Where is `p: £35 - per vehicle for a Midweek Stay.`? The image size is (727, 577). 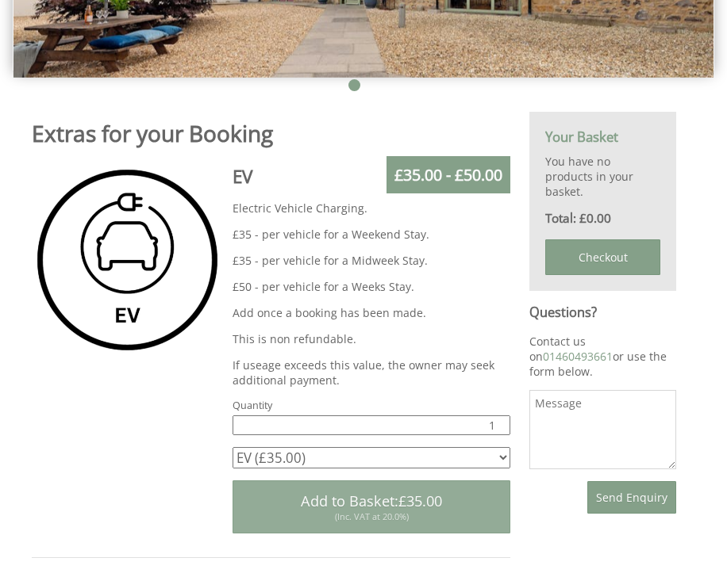 p: £35 - per vehicle for a Midweek Stay. is located at coordinates (371, 260).